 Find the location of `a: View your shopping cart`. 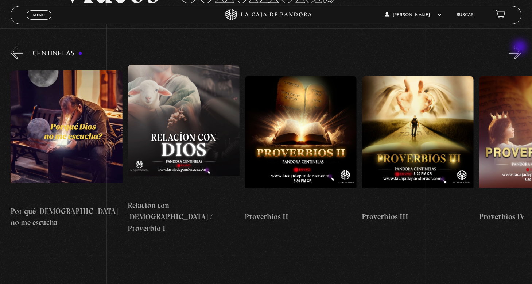

a: View your shopping cart is located at coordinates (500, 15).